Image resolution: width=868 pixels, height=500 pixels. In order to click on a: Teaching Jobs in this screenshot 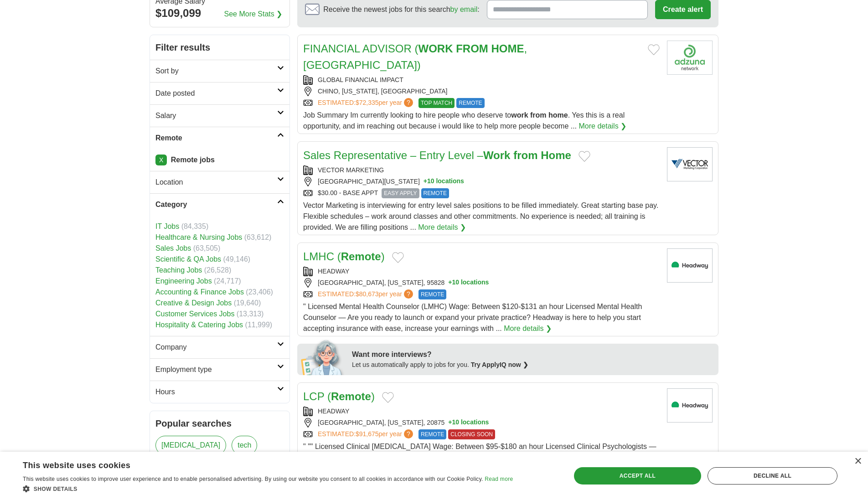, I will do `click(179, 270)`.